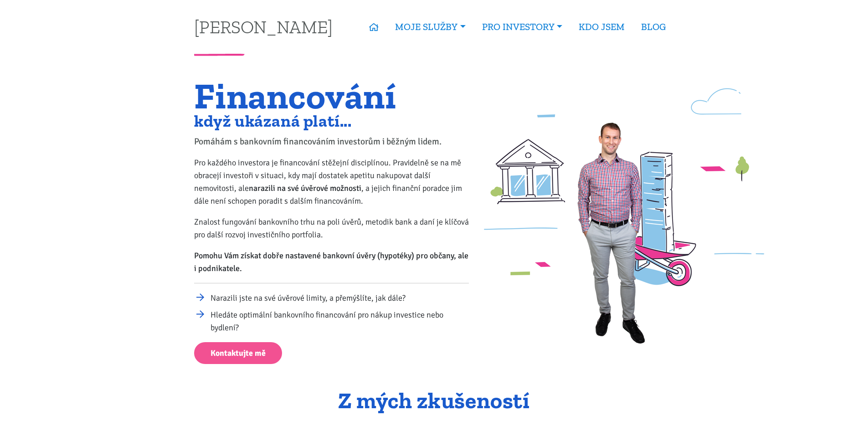 The width and height of the screenshot is (868, 436). Describe the element at coordinates (339, 298) in the screenshot. I see `li: Narazili jste na své úvěrové limity, a přemýšlíte, jak dále?` at that location.